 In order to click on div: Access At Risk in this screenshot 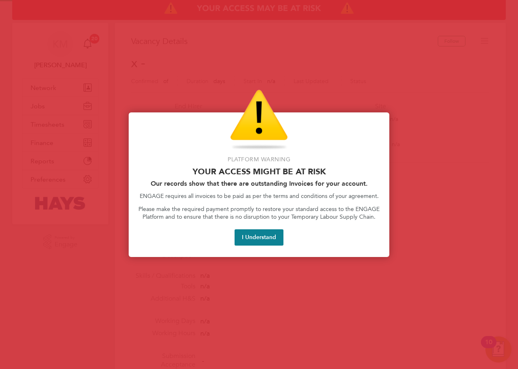, I will do `click(259, 185)`.